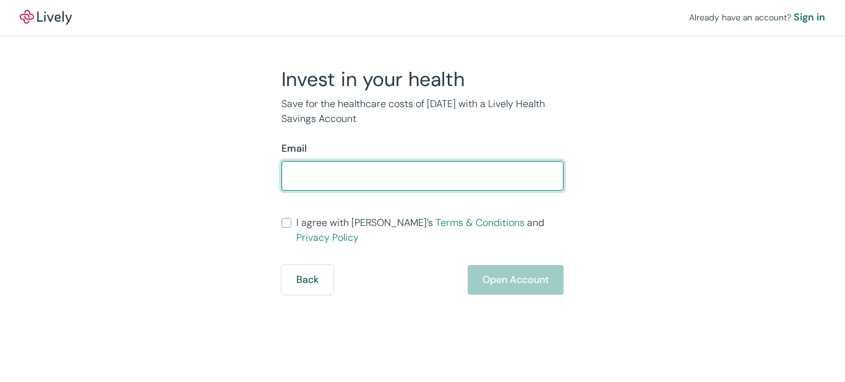 The width and height of the screenshot is (845, 382). What do you see at coordinates (757, 17) in the screenshot?
I see `div: Already have an account?` at bounding box center [757, 17].